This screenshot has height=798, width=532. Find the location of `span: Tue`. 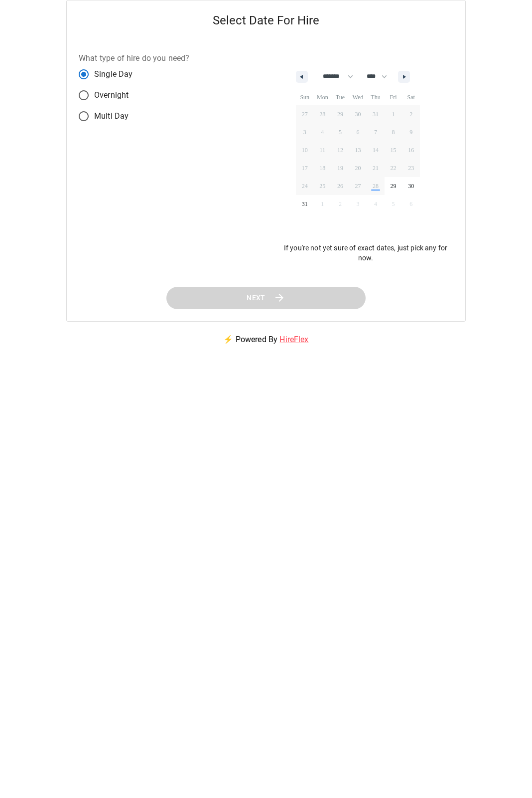

span: Tue is located at coordinates (340, 97).